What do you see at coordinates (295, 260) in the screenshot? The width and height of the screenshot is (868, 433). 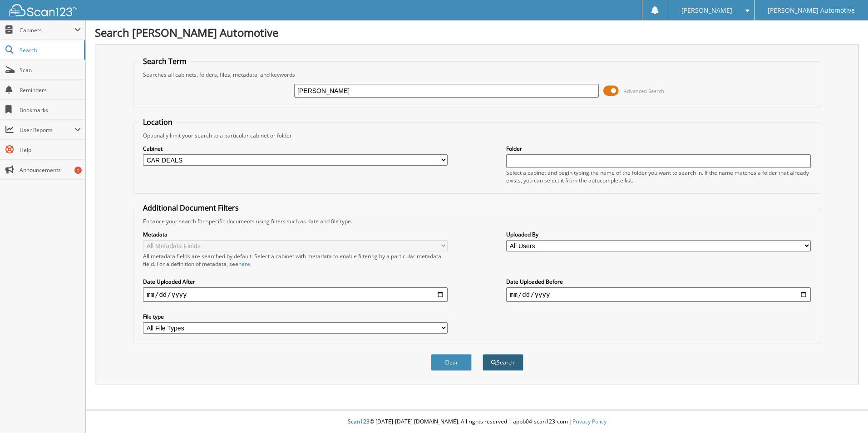 I see `div: All metadata fields are searched by default. Select a cabinet with metadata to enable filtering b...` at bounding box center [295, 260].